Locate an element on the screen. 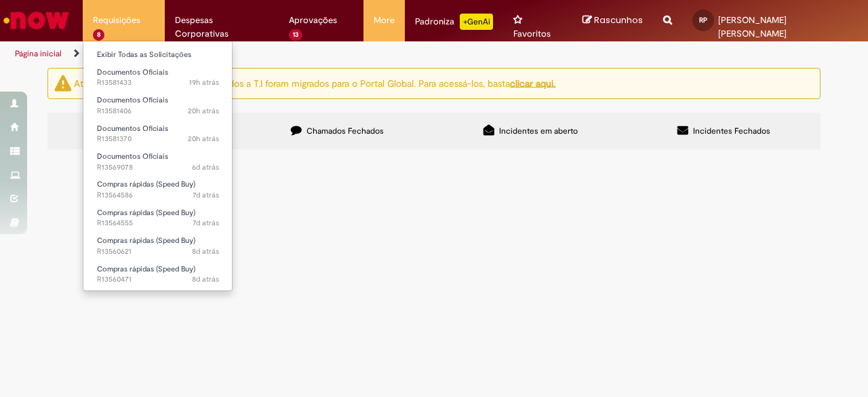  span: RP is located at coordinates (703, 19).